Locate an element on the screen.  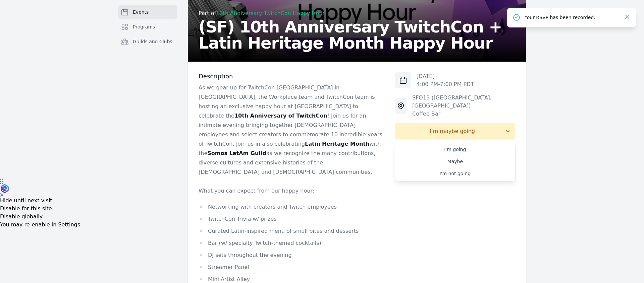
a: Programs is located at coordinates (148, 27).